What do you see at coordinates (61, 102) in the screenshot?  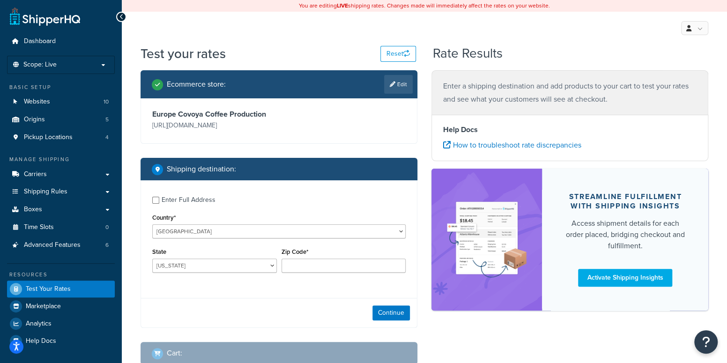 I see `li: Websites` at bounding box center [61, 102].